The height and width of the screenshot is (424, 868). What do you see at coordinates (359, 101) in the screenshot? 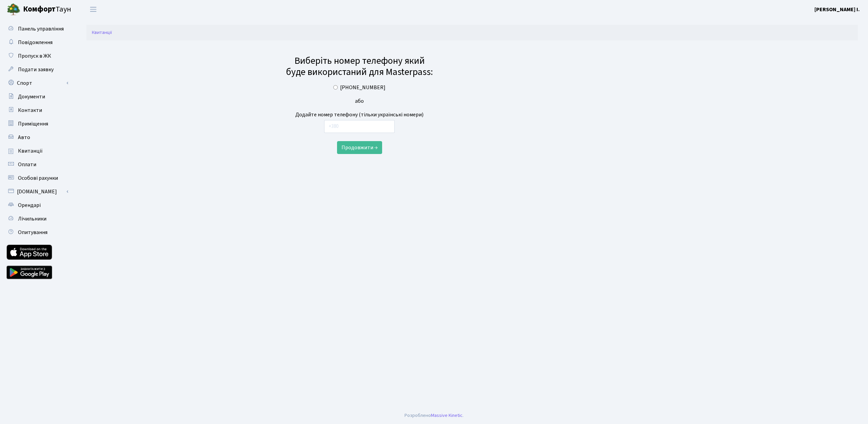
I see `div: або` at bounding box center [359, 101].